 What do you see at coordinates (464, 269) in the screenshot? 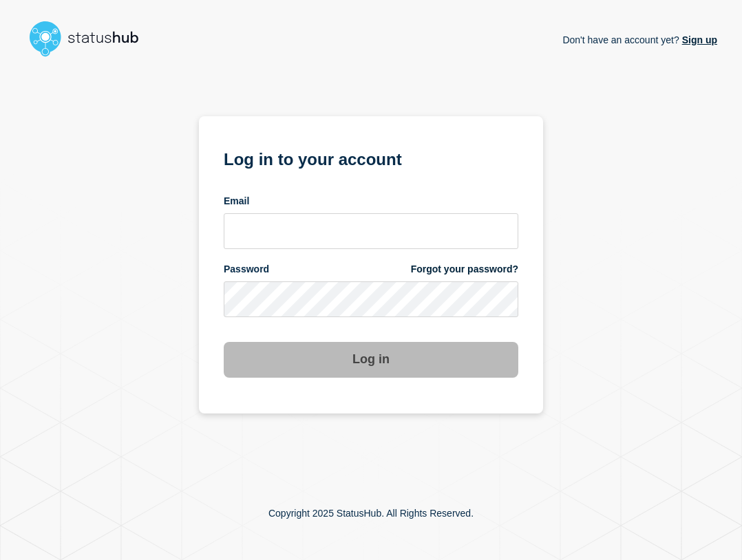
I see `a: Forgot your password?` at bounding box center [464, 269].